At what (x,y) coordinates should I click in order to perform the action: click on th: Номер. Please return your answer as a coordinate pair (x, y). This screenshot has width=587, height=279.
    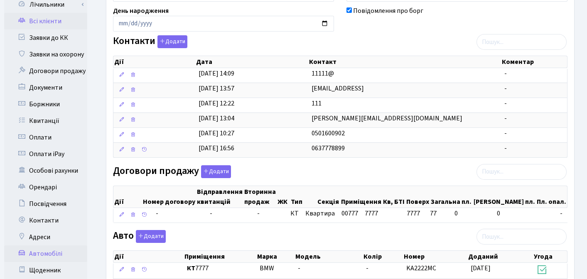
    Looking at the image, I should click on (435, 257).